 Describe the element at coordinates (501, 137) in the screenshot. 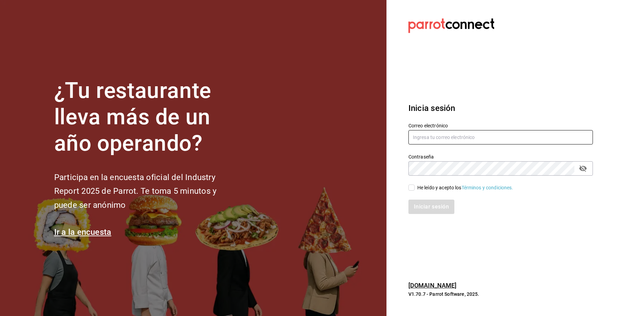

I see `input: Ingresa tu correo electrónico` at that location.